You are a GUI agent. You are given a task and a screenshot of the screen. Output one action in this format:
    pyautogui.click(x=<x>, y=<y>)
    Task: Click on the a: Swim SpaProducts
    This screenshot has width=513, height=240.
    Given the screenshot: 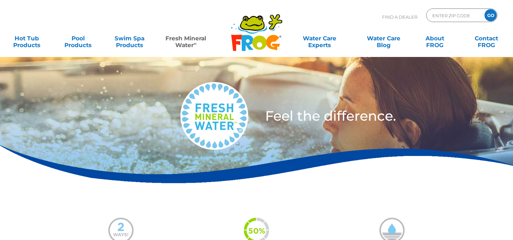 What is the action you would take?
    pyautogui.click(x=129, y=38)
    